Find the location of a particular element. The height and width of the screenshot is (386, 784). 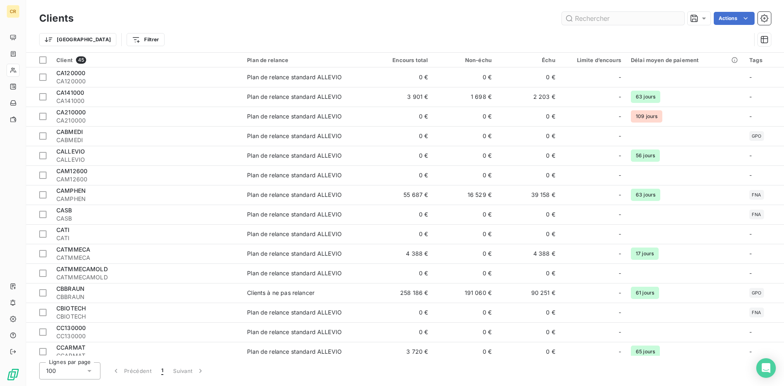

span: 65 jours is located at coordinates (645, 352).